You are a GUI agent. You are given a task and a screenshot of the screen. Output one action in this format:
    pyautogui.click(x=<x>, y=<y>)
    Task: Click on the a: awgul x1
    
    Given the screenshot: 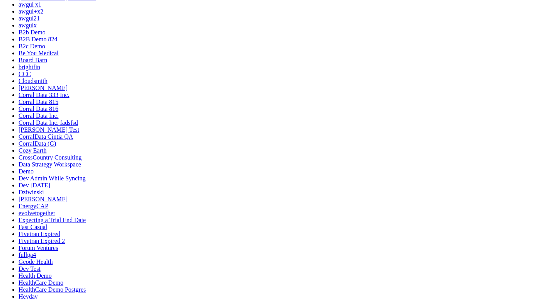 What is the action you would take?
    pyautogui.click(x=30, y=4)
    